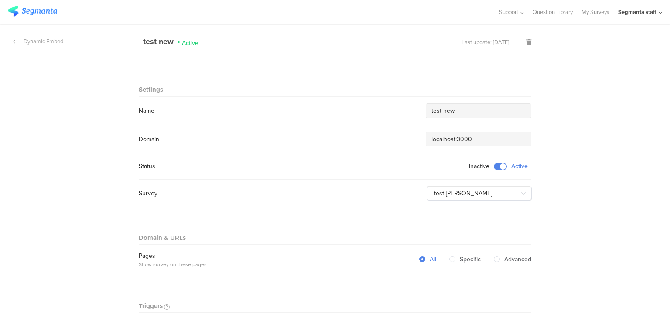  Describe the element at coordinates (147, 110) in the screenshot. I see `div: Name` at that location.